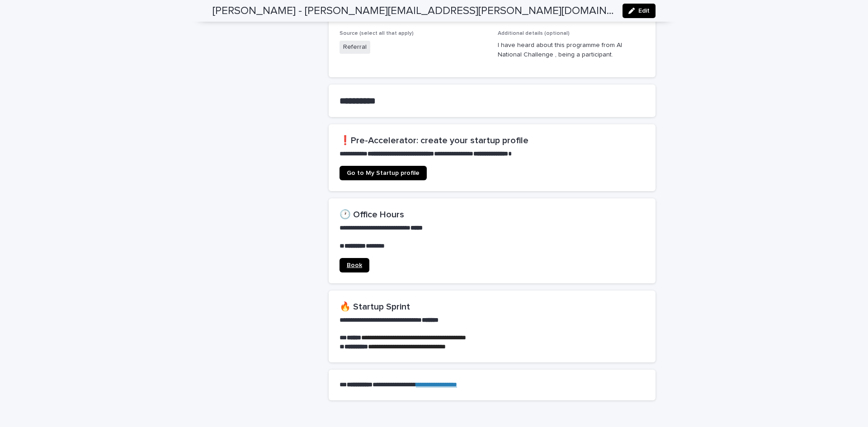 The image size is (868, 427). What do you see at coordinates (534, 34) in the screenshot?
I see `span: Additional details (optional)` at bounding box center [534, 34].